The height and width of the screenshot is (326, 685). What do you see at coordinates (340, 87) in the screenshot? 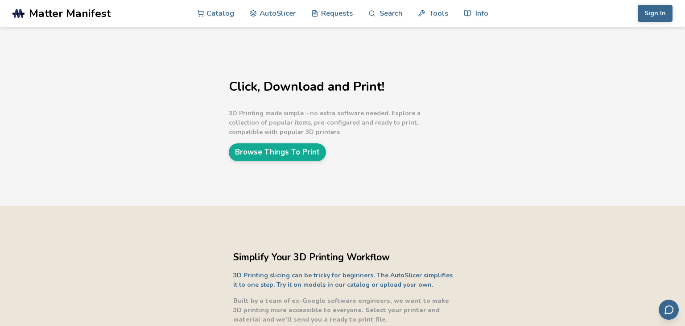
I see `h1: Click, Download and Print!` at bounding box center [340, 87].